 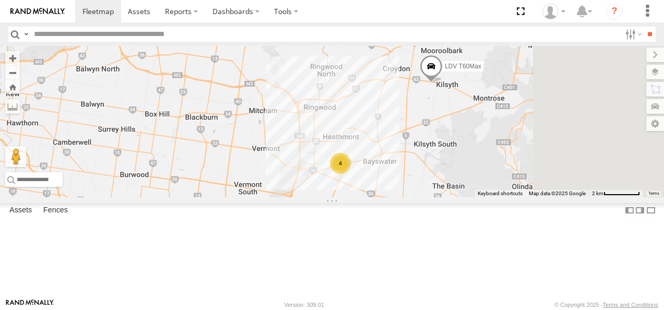 What do you see at coordinates (38, 11) in the screenshot?
I see `img: rand-logo.svg` at bounding box center [38, 11].